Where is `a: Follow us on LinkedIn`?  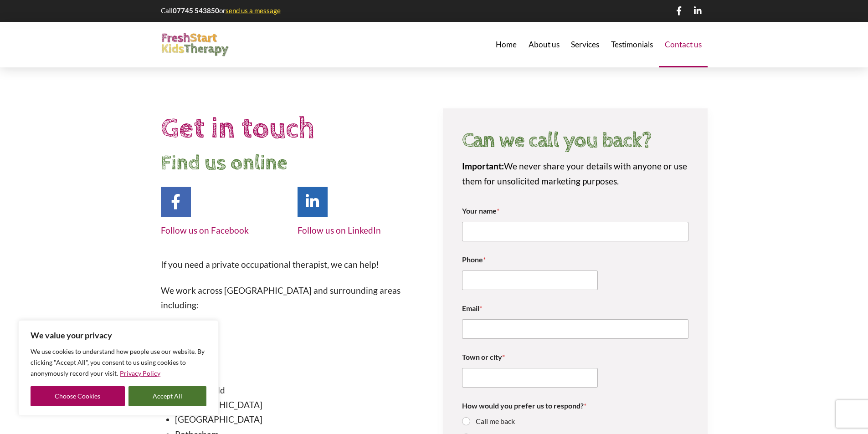
a: Follow us on LinkedIn is located at coordinates (339, 230).